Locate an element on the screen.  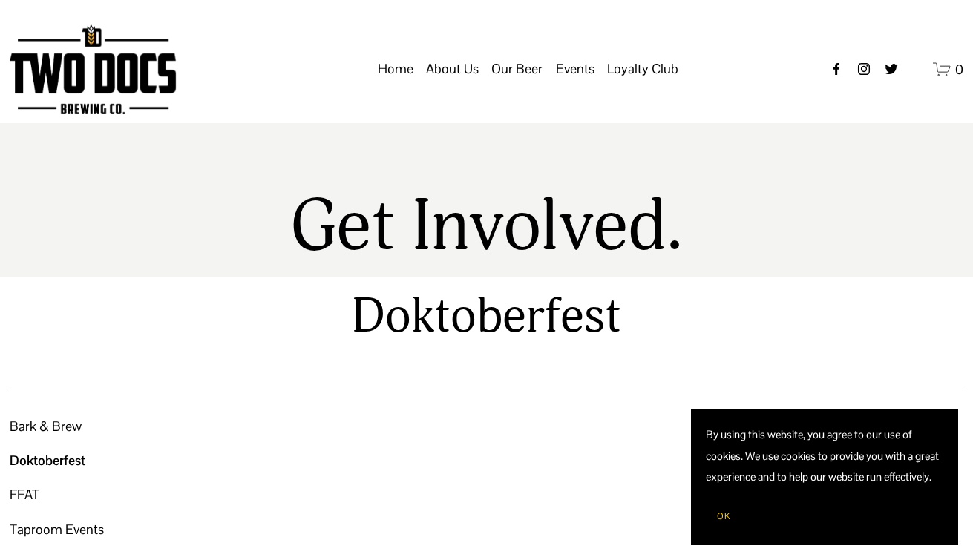
a: FFAT is located at coordinates (91, 495).